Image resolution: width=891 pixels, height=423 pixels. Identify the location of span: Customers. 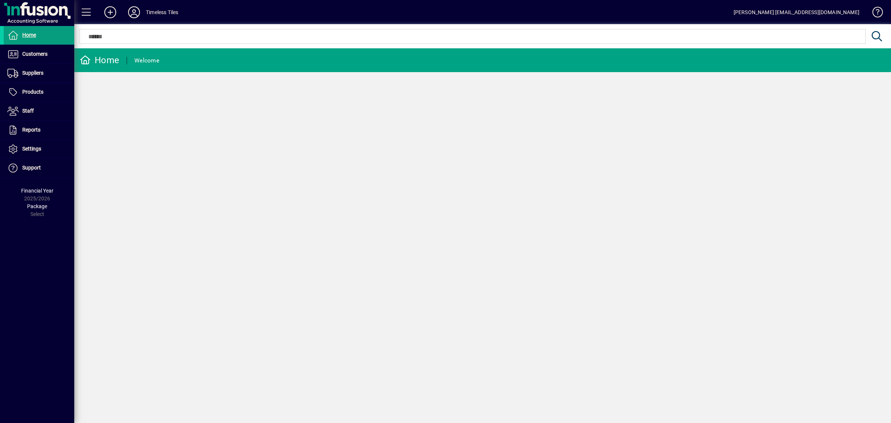
(35, 54).